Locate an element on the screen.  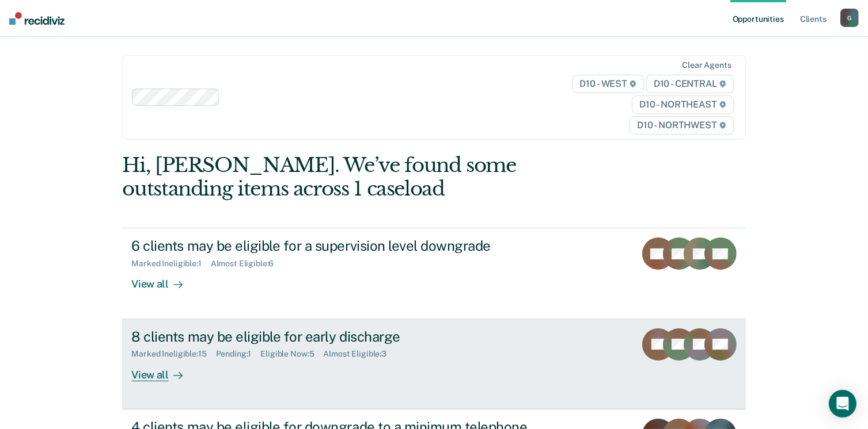
span: D10 - NORTHWEST is located at coordinates (682, 125).